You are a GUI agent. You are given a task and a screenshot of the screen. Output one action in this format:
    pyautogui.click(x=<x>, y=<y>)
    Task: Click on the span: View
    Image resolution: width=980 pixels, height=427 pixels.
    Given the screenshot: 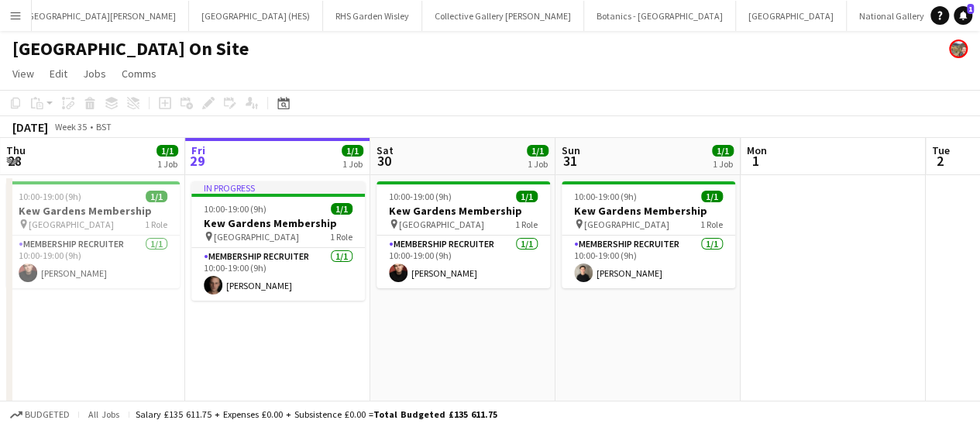 What is the action you would take?
    pyautogui.click(x=23, y=73)
    